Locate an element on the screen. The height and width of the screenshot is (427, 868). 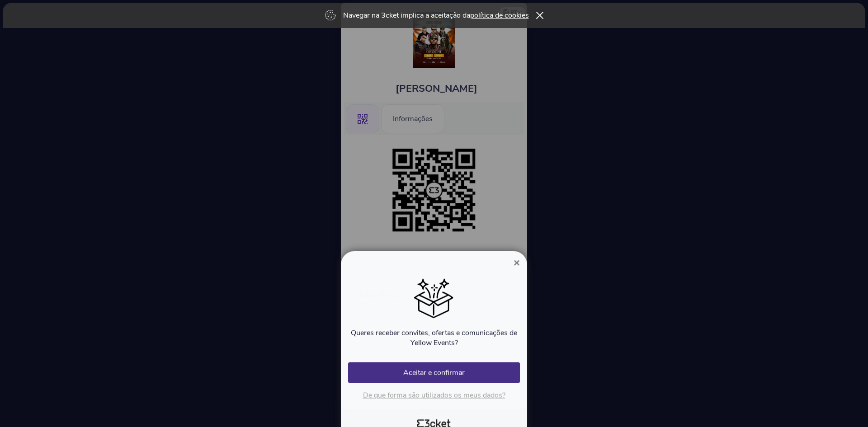
p: Navegar na 3cket implica a aceitação da is located at coordinates (436, 15).